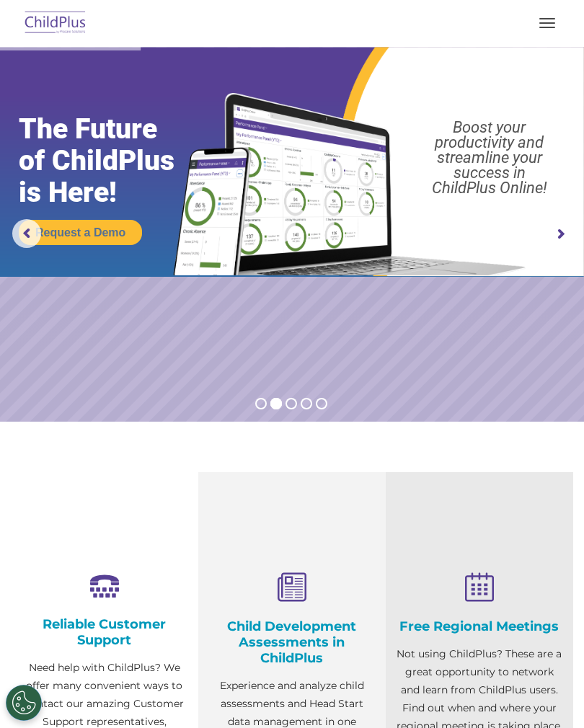  I want to click on rs-layer: The Future of ChildPlus is Here!, so click(111, 161).